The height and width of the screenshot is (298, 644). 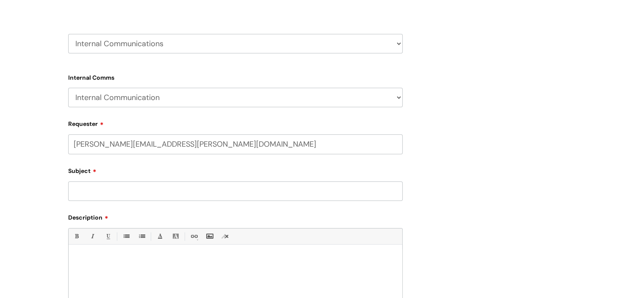 I want to click on a: Back Color, so click(x=175, y=236).